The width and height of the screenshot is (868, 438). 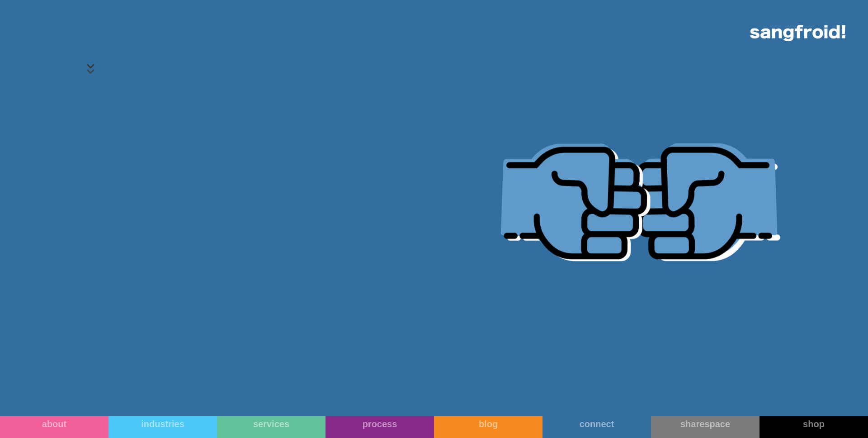 What do you see at coordinates (163, 424) in the screenshot?
I see `div: industries` at bounding box center [163, 424].